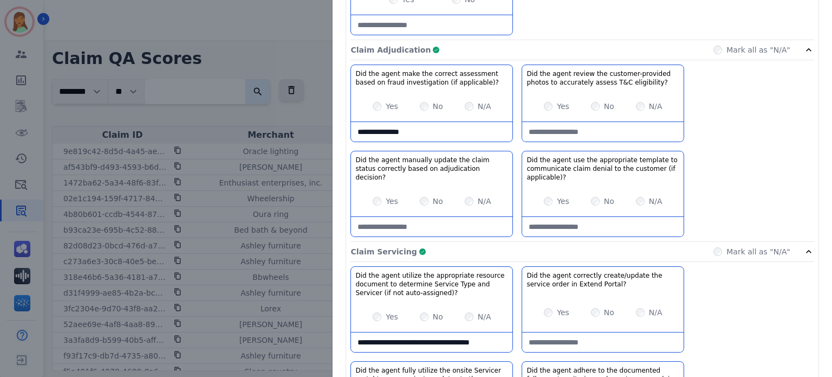 This screenshot has height=377, width=832. What do you see at coordinates (603, 78) in the screenshot?
I see `h3: Did the agent review the customer-provided photos to accurately assess T&C eligibility?` at bounding box center [603, 78].